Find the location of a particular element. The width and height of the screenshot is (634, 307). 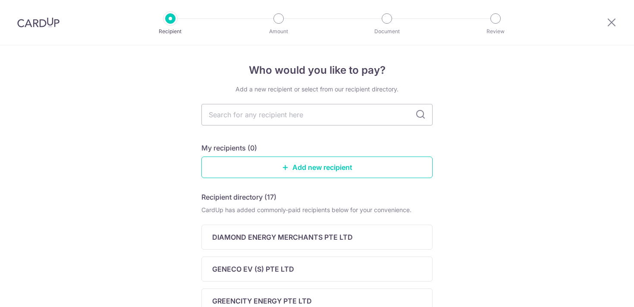

div: CardUp has added commonly-paid recipients below for your convenience. is located at coordinates (317, 210).